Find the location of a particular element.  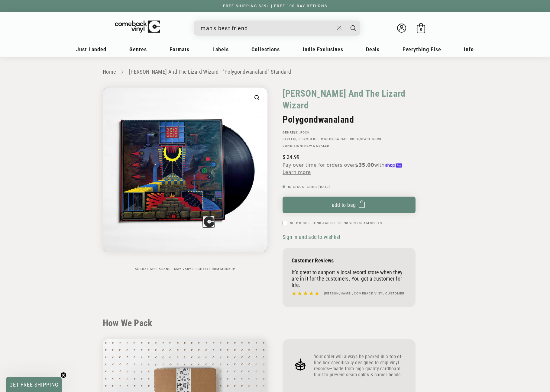

img: star5.svg is located at coordinates (305, 294).